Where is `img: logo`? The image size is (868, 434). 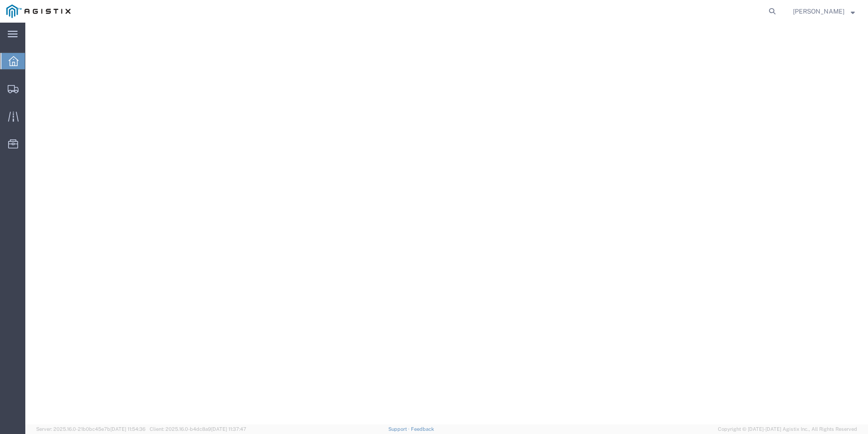 img: logo is located at coordinates (39, 11).